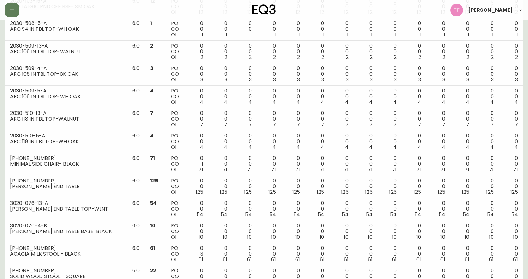  I want to click on div: ARC 106 IN TBL TOP-WALNUT, so click(66, 52).